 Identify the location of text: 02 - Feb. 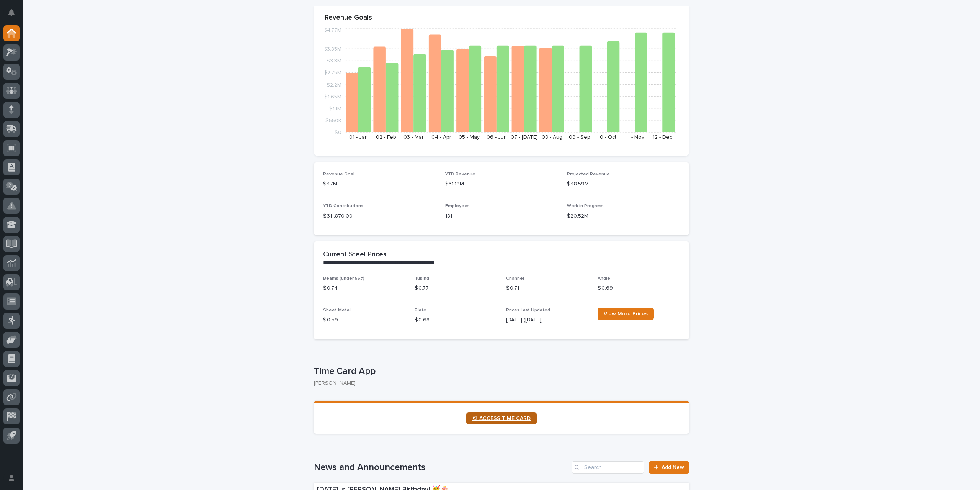
(386, 137).